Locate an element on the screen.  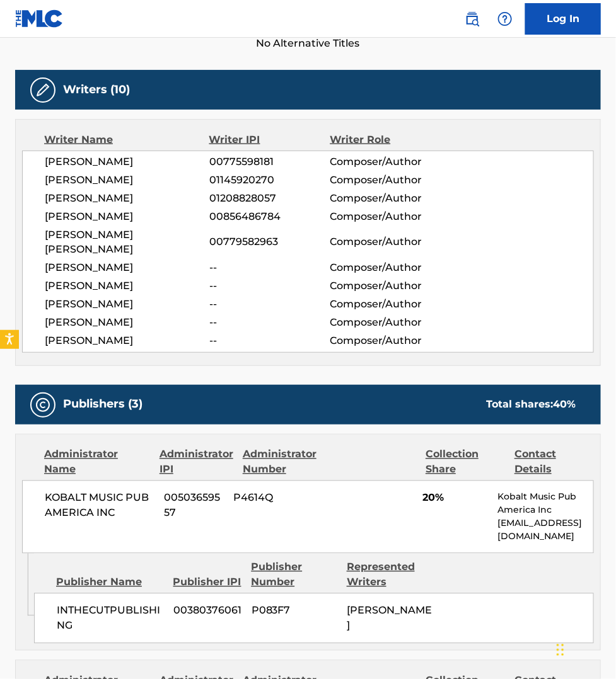
span: P4614Q is located at coordinates (275, 499).